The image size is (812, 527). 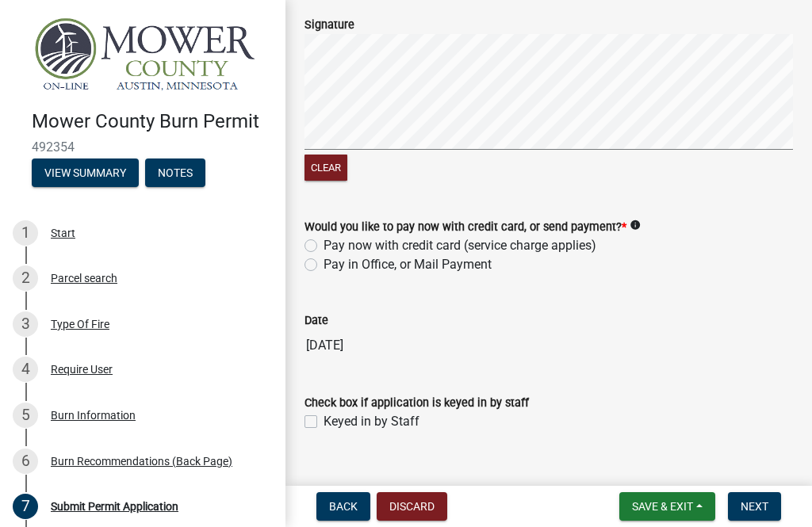 What do you see at coordinates (25, 233) in the screenshot?
I see `div: 1` at bounding box center [25, 233].